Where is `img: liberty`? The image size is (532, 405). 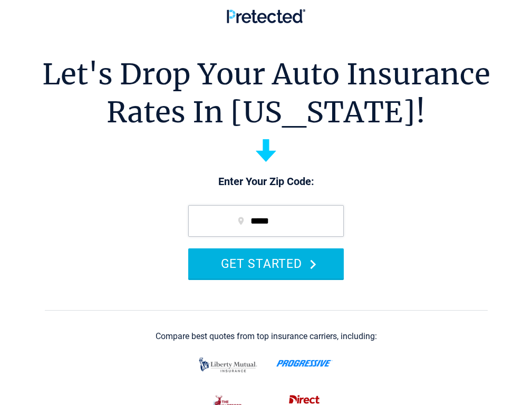 img: liberty is located at coordinates (228, 365).